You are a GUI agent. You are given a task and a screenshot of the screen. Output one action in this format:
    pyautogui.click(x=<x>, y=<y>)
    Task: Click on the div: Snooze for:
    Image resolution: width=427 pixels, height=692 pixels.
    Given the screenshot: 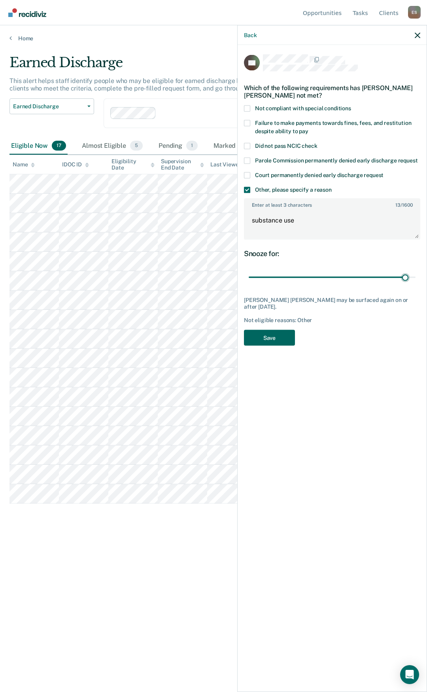 What is the action you would take?
    pyautogui.click(x=332, y=253)
    